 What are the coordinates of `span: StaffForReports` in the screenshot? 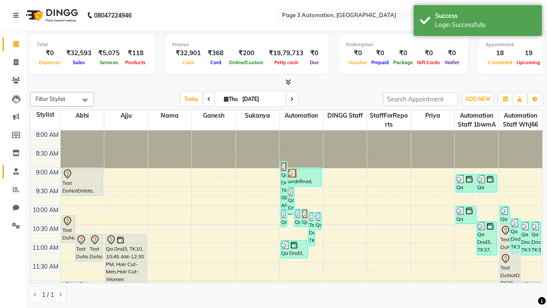 It's located at (389, 120).